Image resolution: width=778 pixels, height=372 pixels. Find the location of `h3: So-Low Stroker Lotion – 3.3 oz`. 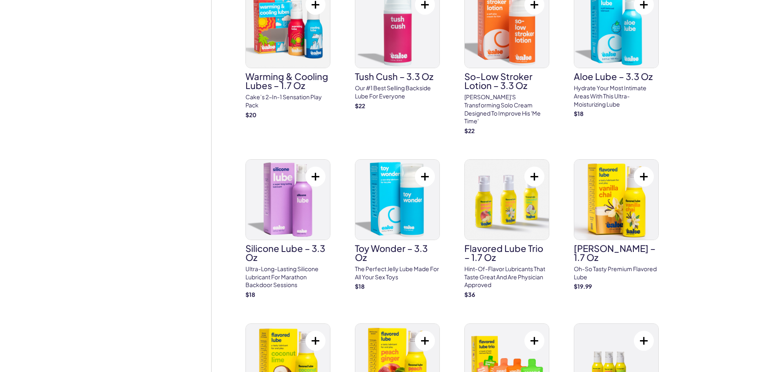

h3: So-Low Stroker Lotion – 3.3 oz is located at coordinates (507, 81).